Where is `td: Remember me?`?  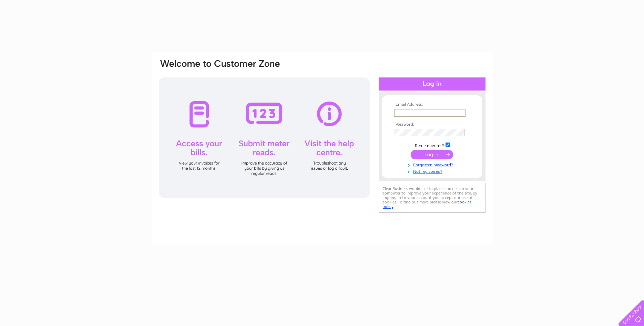 td: Remember me? is located at coordinates (432, 145).